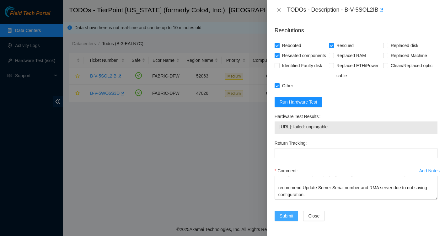 The width and height of the screenshot is (445, 236). What do you see at coordinates (429, 171) in the screenshot?
I see `div: Add Notes` at bounding box center [429, 171].